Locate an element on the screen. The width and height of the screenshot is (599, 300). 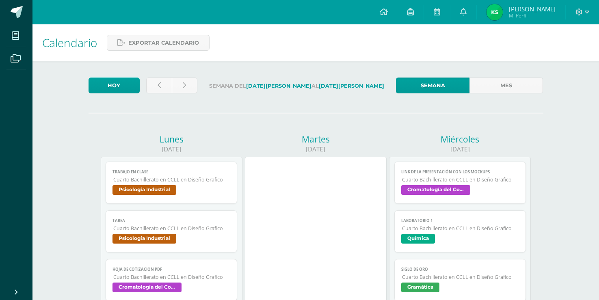
span: Hoja de cotización PDF is located at coordinates (171, 269).